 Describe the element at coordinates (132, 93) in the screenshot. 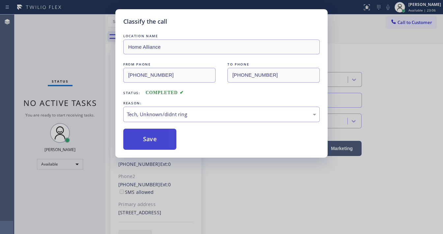

I see `span: Status:` at that location.